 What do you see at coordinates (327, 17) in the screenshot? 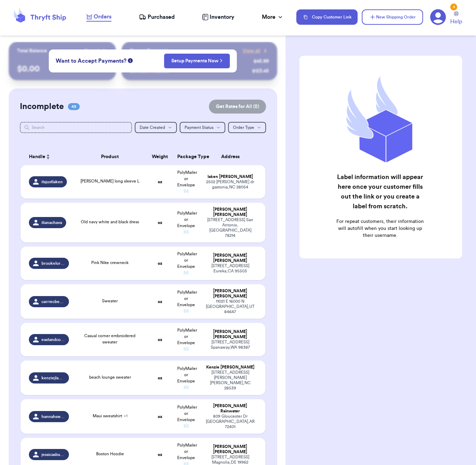
I see `button: Copy Customer Link` at bounding box center [327, 17].